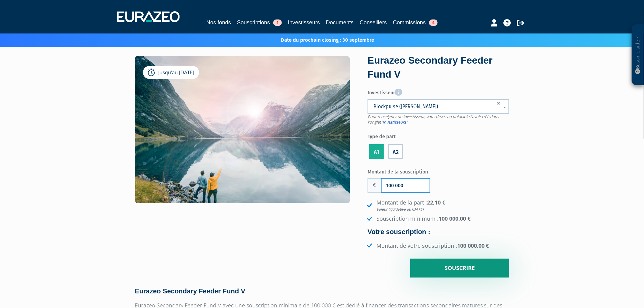 The width and height of the screenshot is (644, 308). I want to click on a: Documents, so click(340, 22).